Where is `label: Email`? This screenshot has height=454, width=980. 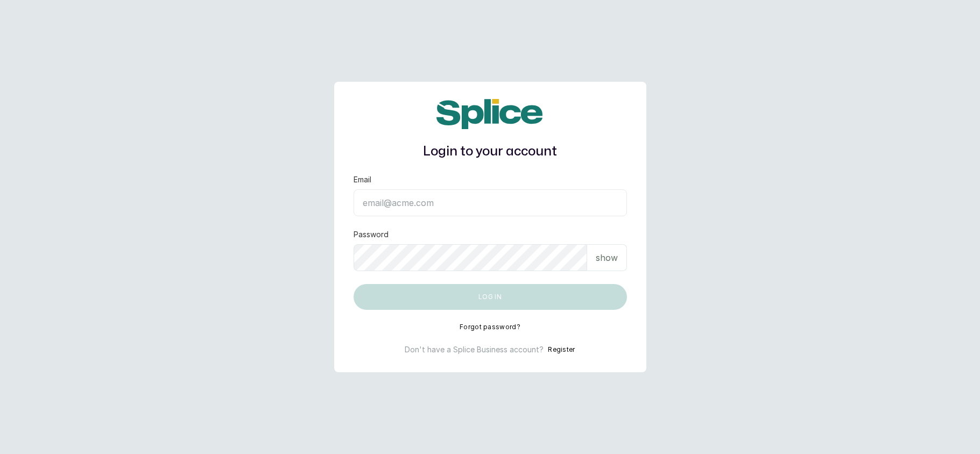
label: Email is located at coordinates (362, 180).